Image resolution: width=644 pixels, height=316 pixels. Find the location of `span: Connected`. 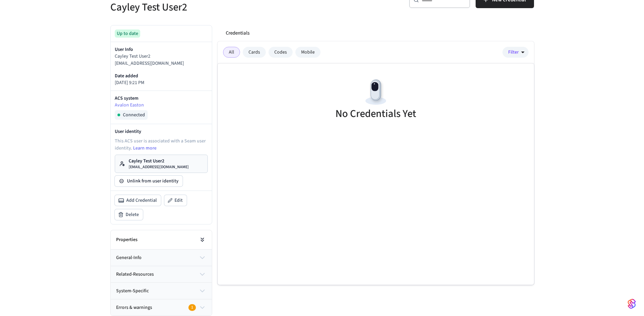

span: Connected is located at coordinates (134, 115).